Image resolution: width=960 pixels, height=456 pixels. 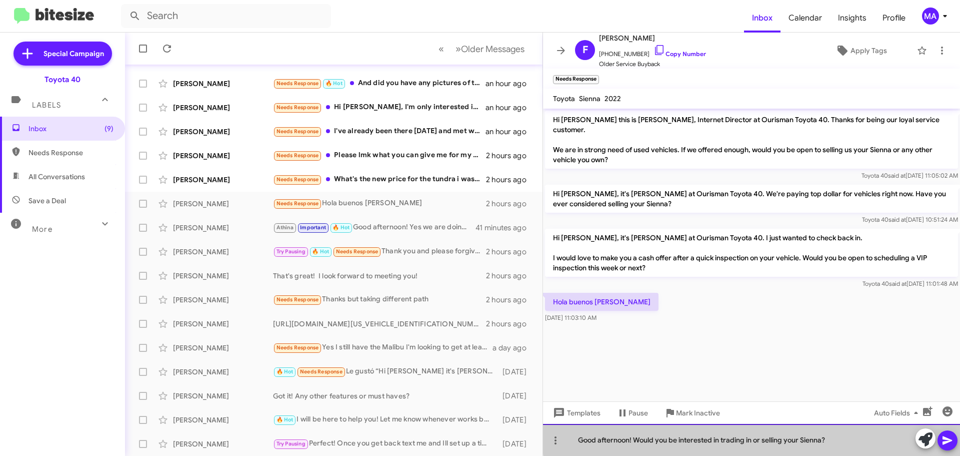 I want to click on a: Inbox, so click(x=762, y=18).